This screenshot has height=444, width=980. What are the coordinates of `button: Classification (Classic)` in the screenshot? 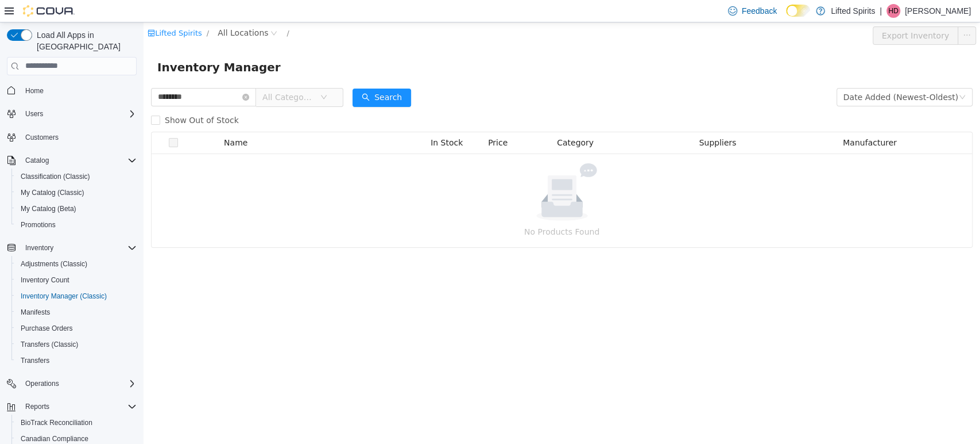 It's located at (76, 176).